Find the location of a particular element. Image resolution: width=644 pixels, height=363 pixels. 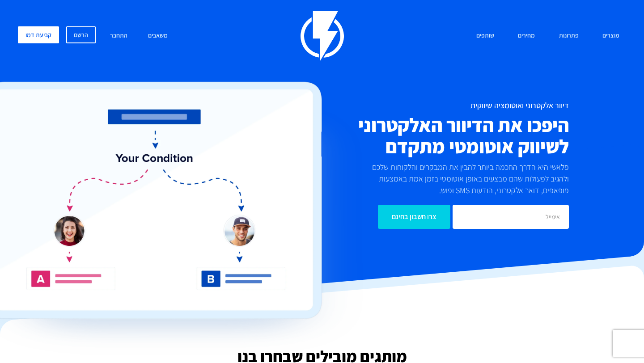

input: אימייל is located at coordinates (510, 217).